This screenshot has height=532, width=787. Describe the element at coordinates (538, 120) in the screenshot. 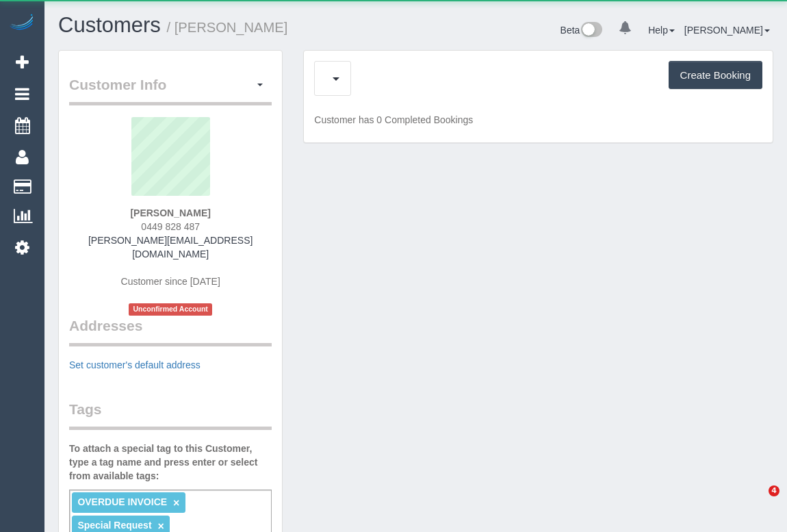

I see `p: Customer has 0 Completed Bookings` at that location.